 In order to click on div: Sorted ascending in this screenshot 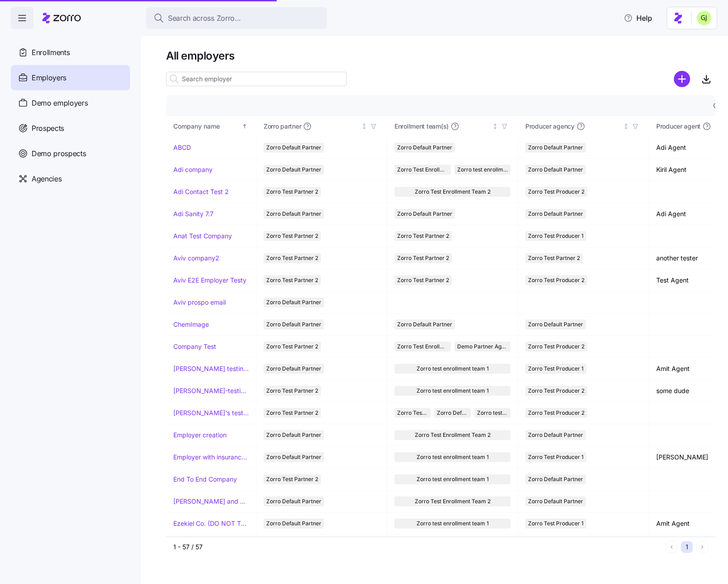, I will do `click(245, 126)`.